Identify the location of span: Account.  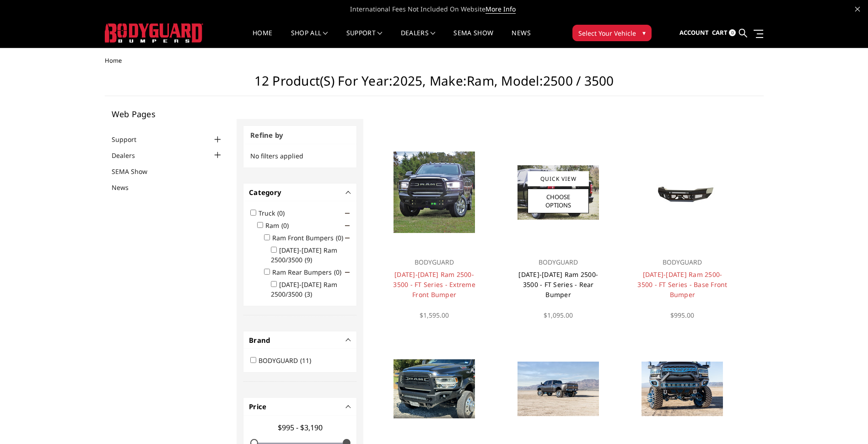
(694, 32).